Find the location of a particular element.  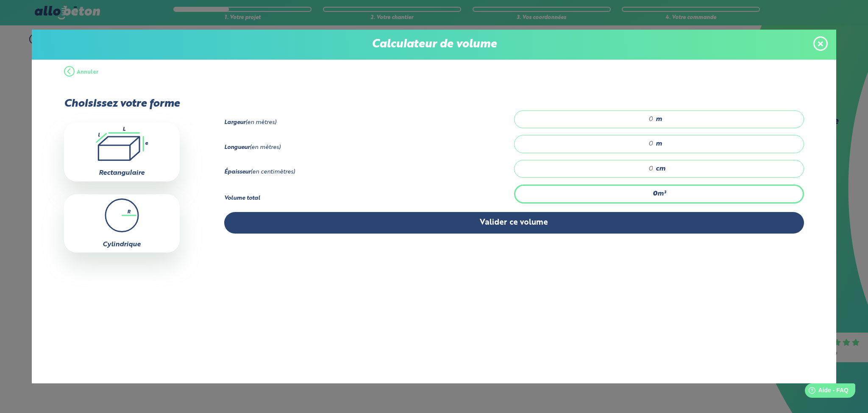

strong: 0 is located at coordinates (654, 194).